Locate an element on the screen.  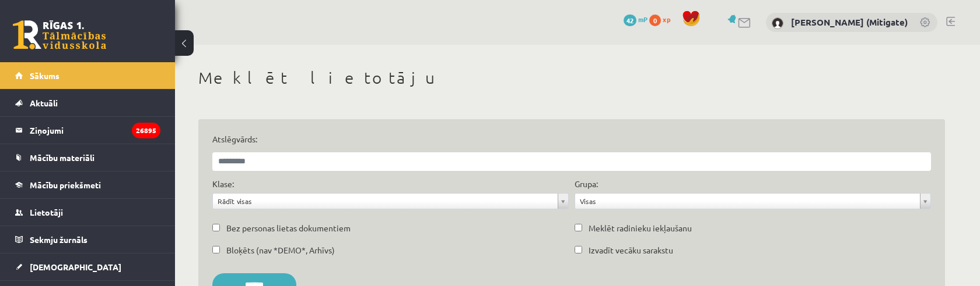
label: Bez personas lietas dokumentiem is located at coordinates (288, 229).